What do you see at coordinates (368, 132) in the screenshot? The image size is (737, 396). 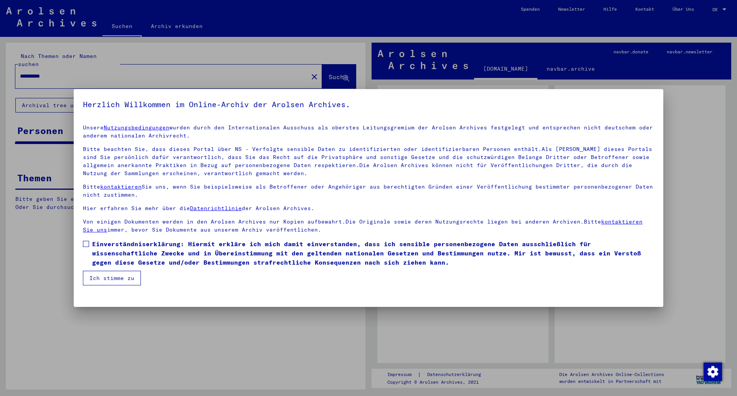 I see `p: Unsere wurden durch den Internationalen Ausschuss als oberstes Leitungsgremium der Arolsen Archiv...` at bounding box center [368, 132].